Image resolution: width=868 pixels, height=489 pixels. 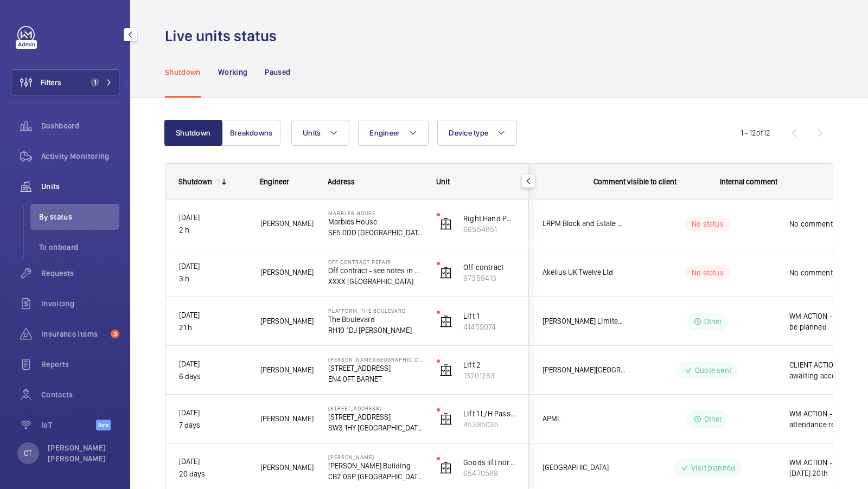 What do you see at coordinates (79, 248) in the screenshot?
I see `span: To onboard` at bounding box center [79, 248].